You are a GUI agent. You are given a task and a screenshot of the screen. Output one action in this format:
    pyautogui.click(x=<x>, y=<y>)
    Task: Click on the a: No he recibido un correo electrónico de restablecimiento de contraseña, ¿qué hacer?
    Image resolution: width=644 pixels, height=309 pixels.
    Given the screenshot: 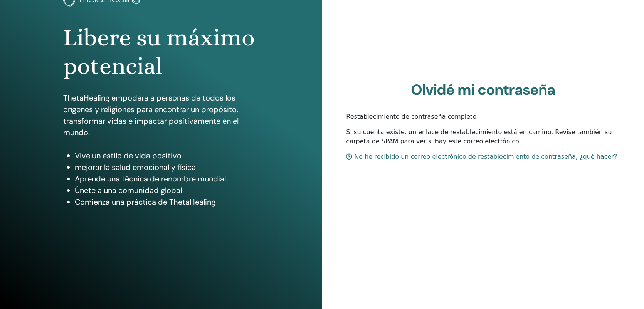 What is the action you would take?
    pyautogui.click(x=482, y=157)
    